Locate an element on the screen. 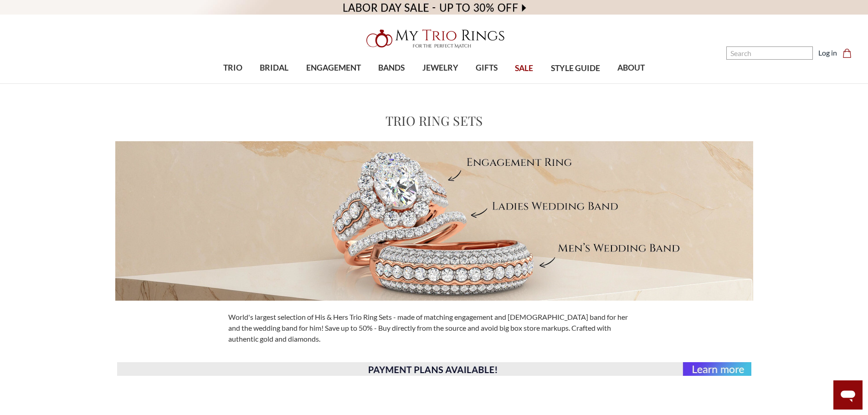  span: ABOUT is located at coordinates (632, 67).